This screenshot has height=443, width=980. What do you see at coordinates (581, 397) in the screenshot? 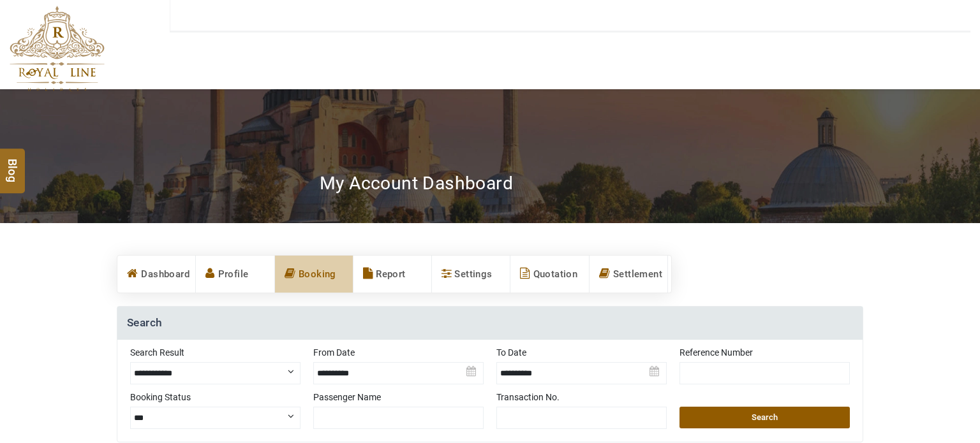
I see `label: Transaction No.` at bounding box center [581, 397].